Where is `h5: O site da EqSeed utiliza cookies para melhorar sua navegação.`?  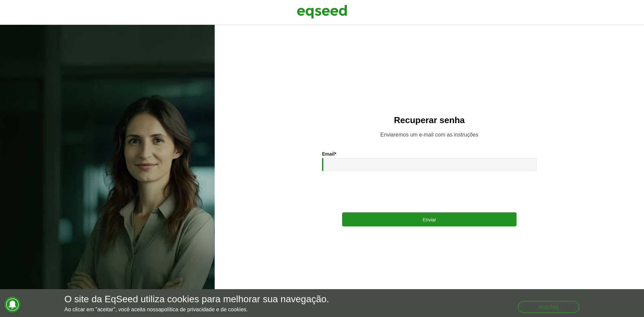 h5: O site da EqSeed utiliza cookies para melhorar sua navegação. is located at coordinates (197, 299).